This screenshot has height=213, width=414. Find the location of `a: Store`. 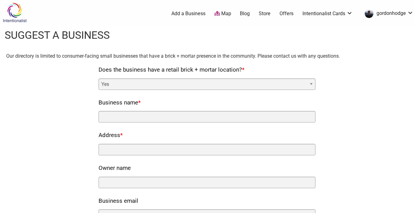

a: Store is located at coordinates (265, 14).